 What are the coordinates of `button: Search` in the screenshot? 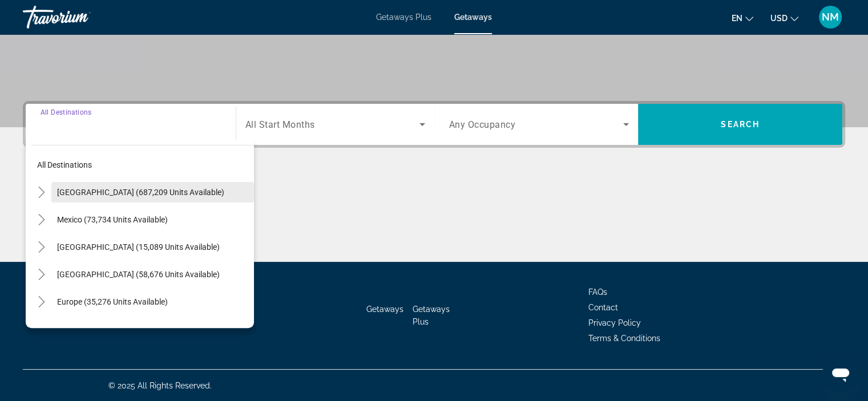 It's located at (740, 124).